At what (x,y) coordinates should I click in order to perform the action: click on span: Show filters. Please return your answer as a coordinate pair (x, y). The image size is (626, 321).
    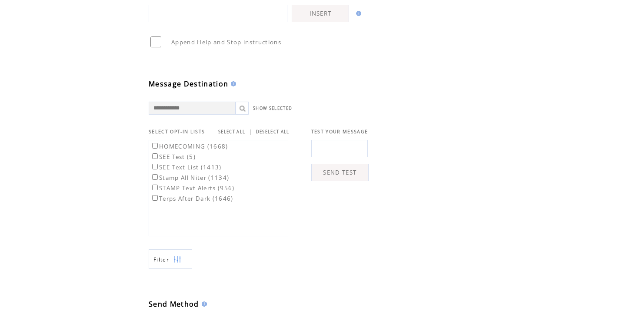
    Looking at the image, I should click on (161, 259).